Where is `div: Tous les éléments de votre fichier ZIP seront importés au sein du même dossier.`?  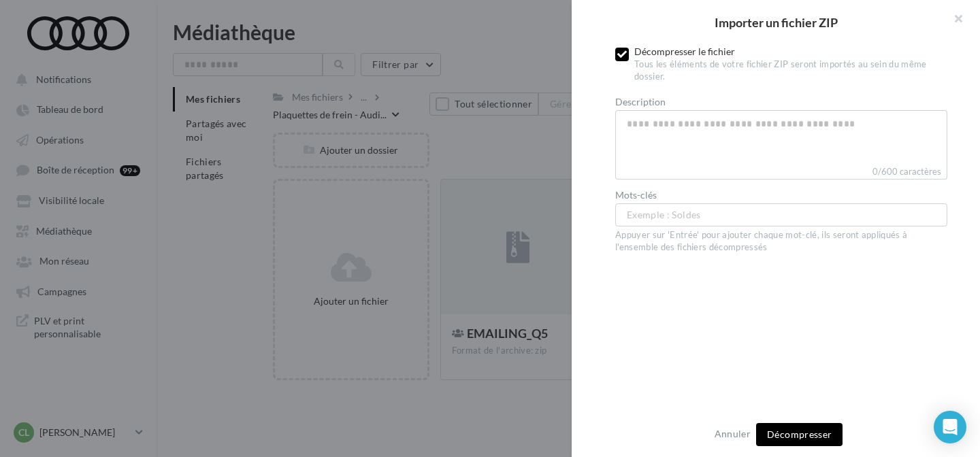 div: Tous les éléments de votre fichier ZIP seront importés au sein du même dossier. is located at coordinates (791, 70).